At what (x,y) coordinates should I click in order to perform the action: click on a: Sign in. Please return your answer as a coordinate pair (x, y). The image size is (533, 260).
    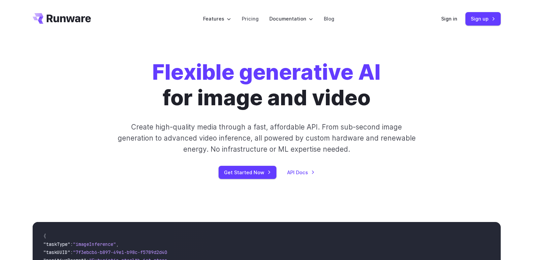
    Looking at the image, I should click on (450, 19).